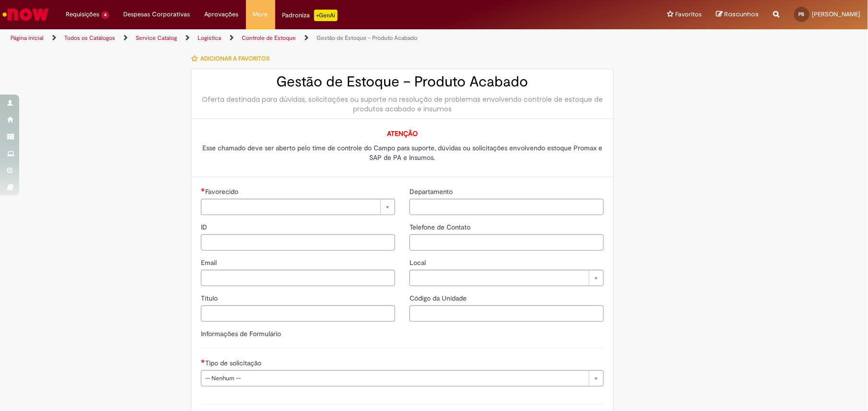 This screenshot has height=411, width=868. I want to click on a: Rascunhos, so click(738, 14).